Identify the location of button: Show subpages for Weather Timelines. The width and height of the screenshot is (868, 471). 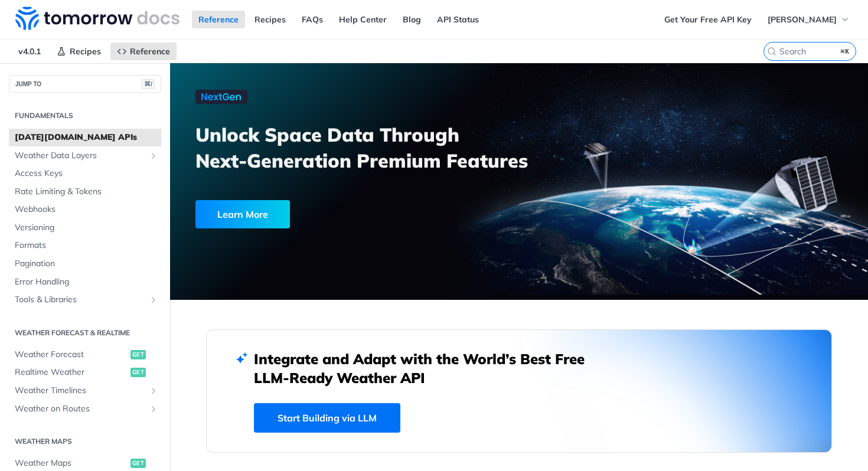
(154, 391).